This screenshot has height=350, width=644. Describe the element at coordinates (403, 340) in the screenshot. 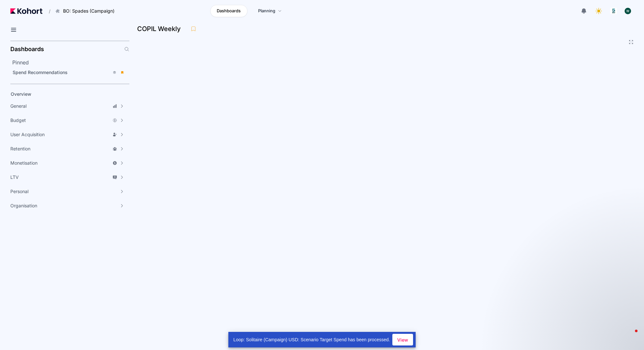

I see `span: View` at that location.